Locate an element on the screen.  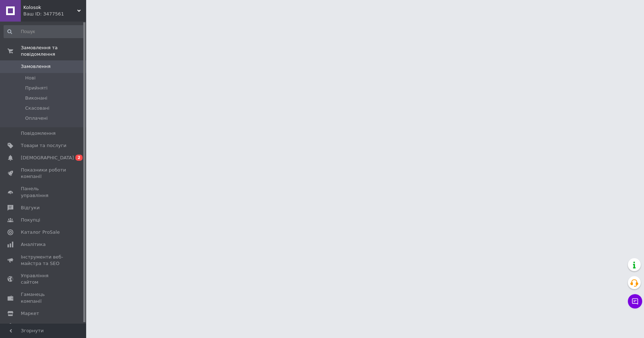
span: 2 is located at coordinates (79, 157).